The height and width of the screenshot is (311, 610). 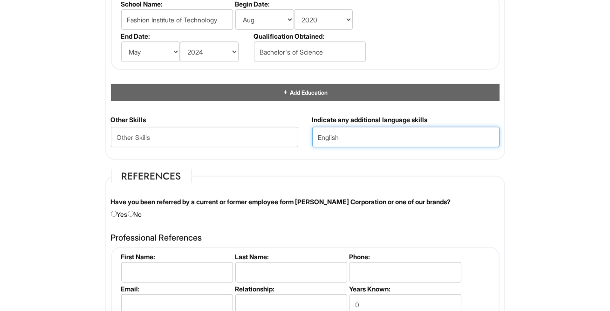 What do you see at coordinates (151, 176) in the screenshot?
I see `legend: References` at bounding box center [151, 176].